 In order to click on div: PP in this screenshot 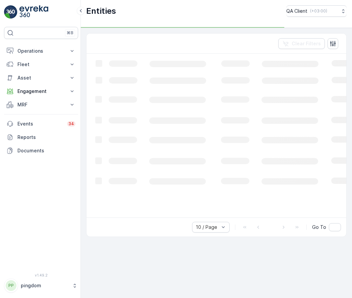, I will do `click(11, 285)`.